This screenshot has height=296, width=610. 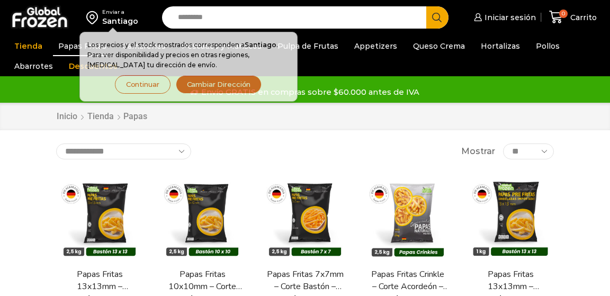 What do you see at coordinates (504, 17) in the screenshot?
I see `a: Iniciar sesión` at bounding box center [504, 17].